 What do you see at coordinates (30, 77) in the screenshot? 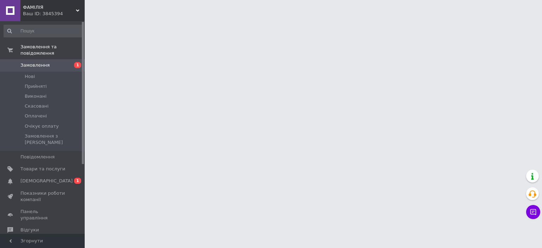
I see `span: Нові` at bounding box center [30, 77].